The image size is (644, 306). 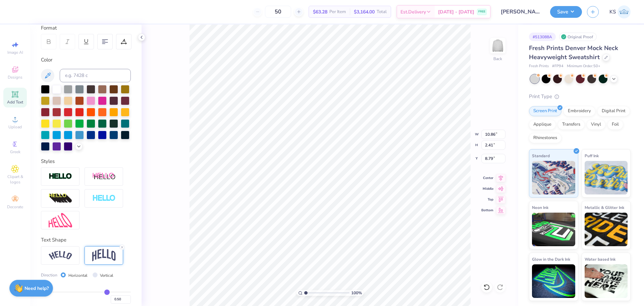 I want to click on img: Water based Ink, so click(x=606, y=281).